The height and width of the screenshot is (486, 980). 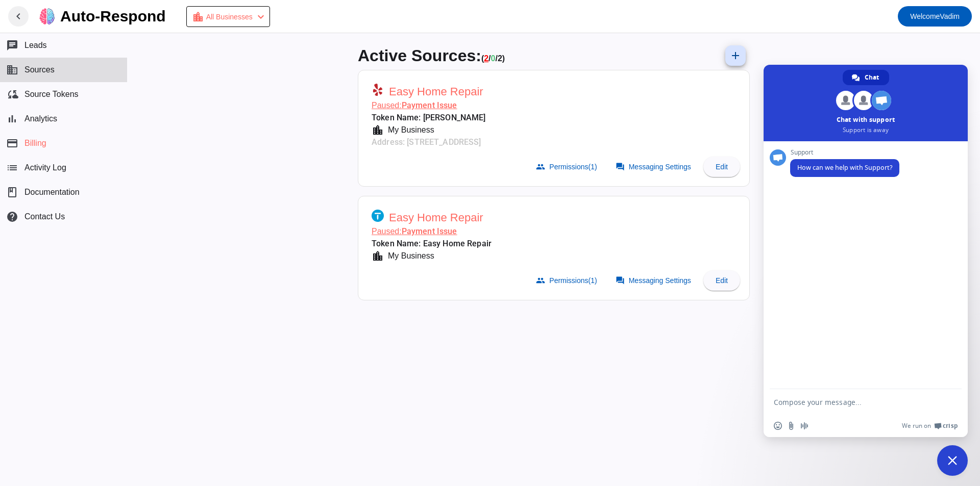 What do you see at coordinates (952, 460) in the screenshot?
I see `div: Close chat` at bounding box center [952, 460].